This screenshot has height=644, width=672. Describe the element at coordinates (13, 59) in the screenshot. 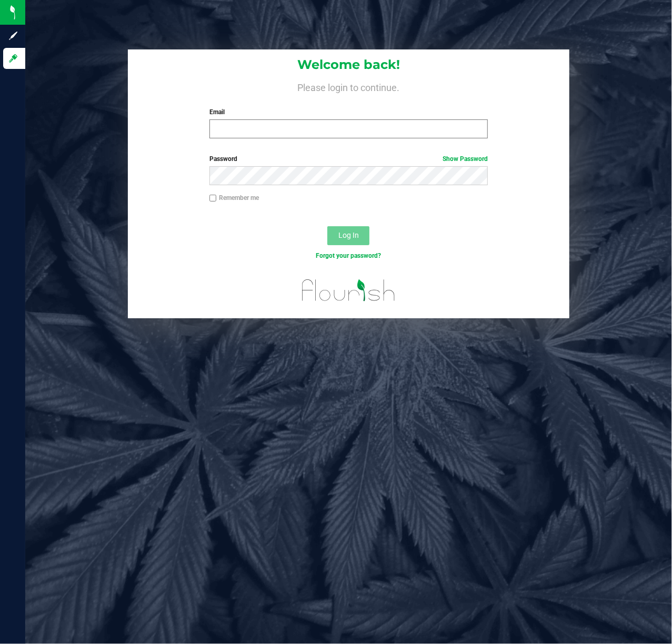

I see `inline-svg: Log in` at that location.